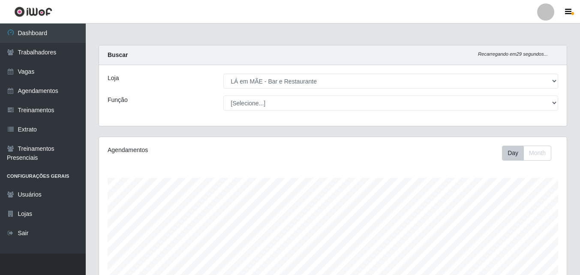  Describe the element at coordinates (33, 12) in the screenshot. I see `img: CoreUI Logo` at that location.